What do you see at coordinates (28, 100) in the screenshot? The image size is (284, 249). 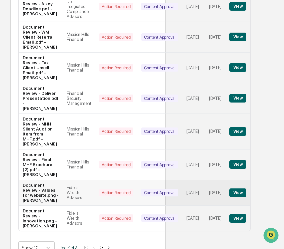 I see `span: Data Lookup` at bounding box center [28, 100].